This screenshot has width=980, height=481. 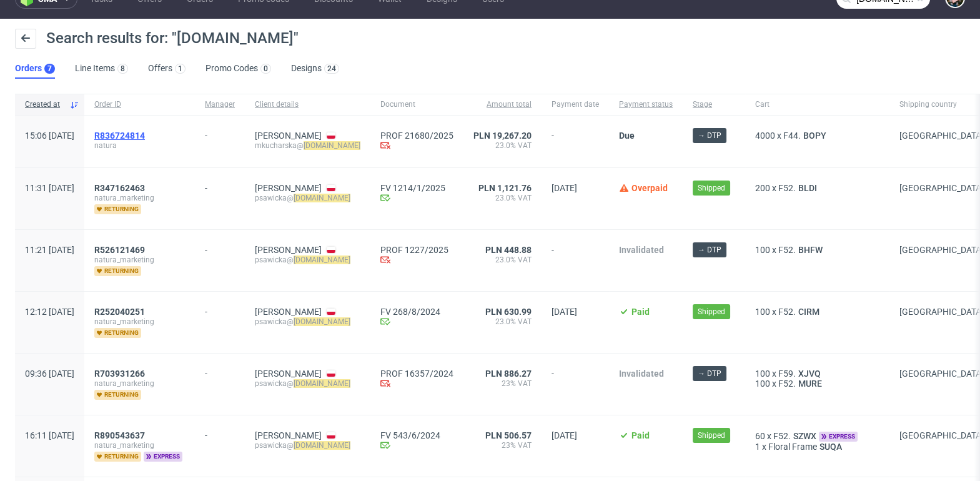 What do you see at coordinates (502, 135) in the screenshot?
I see `span: PLN 19,267.20` at bounding box center [502, 135].